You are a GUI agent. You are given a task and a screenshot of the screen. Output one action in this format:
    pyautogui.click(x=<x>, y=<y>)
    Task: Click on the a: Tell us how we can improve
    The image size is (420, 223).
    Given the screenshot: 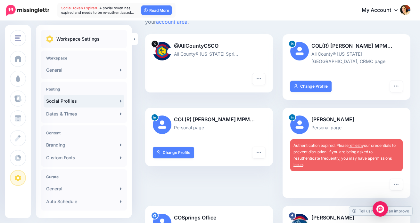 What is the action you would take?
    pyautogui.click(x=380, y=211)
    